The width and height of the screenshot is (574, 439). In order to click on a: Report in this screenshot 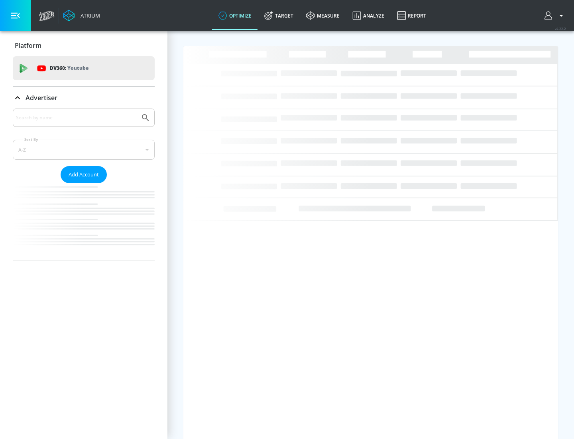, I will do `click(411, 16)`.